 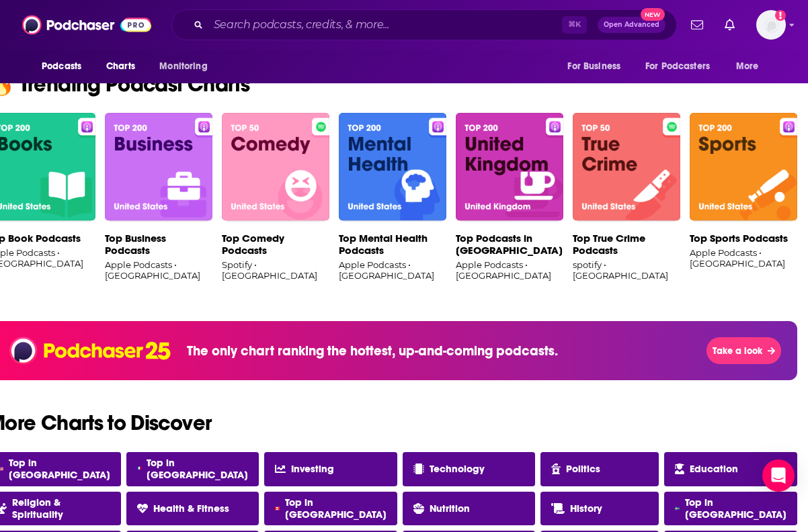 What do you see at coordinates (424, 25) in the screenshot?
I see `div: Search podcasts, credits, & more...` at bounding box center [424, 25].